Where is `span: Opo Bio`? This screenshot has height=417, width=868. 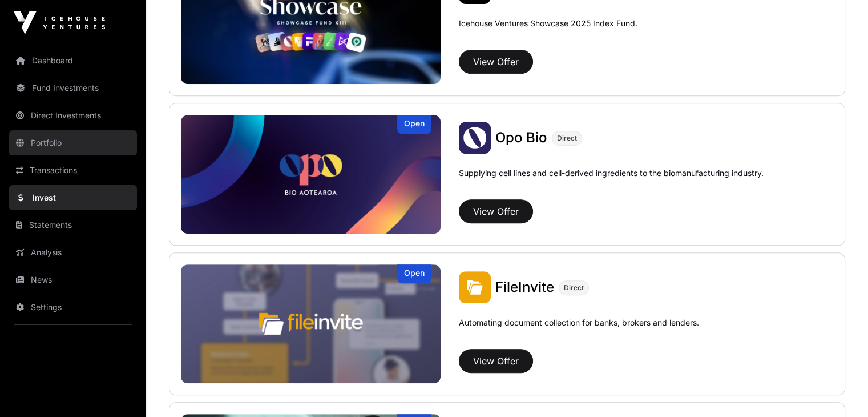 span: Opo Bio is located at coordinates (521, 137).